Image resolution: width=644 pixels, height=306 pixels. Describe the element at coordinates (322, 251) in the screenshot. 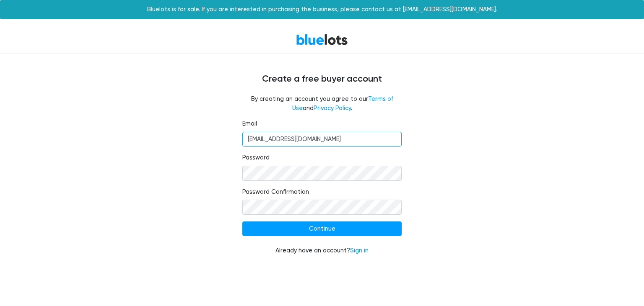

I see `div: Already have an account?` at that location.